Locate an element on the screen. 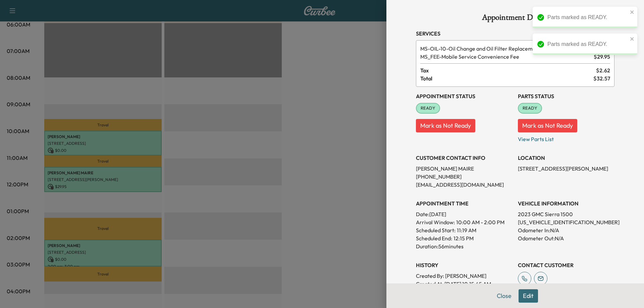  h3: Appointment Status is located at coordinates (464, 96).